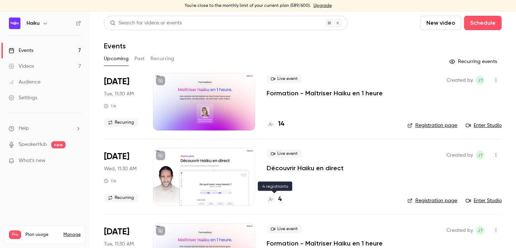 This screenshot has width=516, height=248. What do you see at coordinates (274, 199) in the screenshot?
I see `a: 4` at bounding box center [274, 199].